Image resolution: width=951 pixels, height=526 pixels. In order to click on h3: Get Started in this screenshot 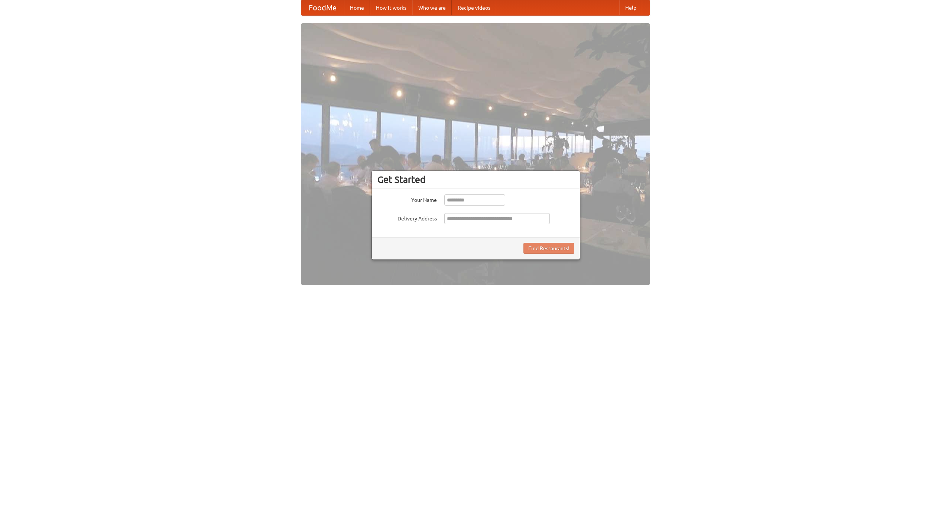, I will do `click(476, 179)`.